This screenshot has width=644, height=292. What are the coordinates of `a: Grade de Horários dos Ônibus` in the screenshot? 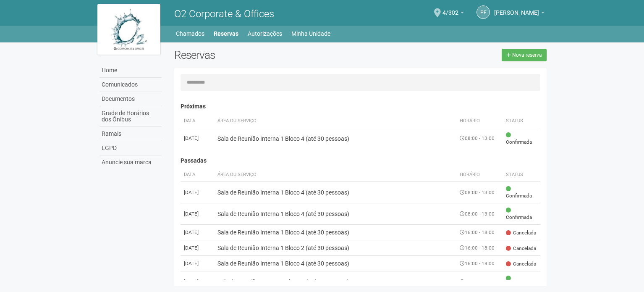 It's located at (131, 116).